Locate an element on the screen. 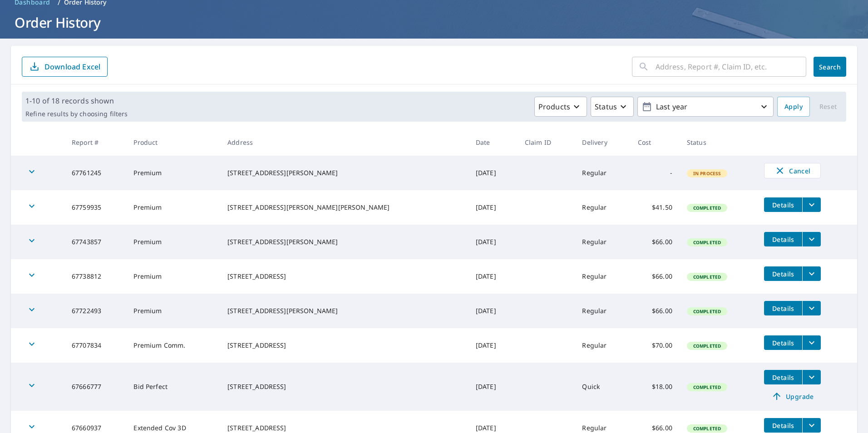  button: Cancel is located at coordinates (792, 171).